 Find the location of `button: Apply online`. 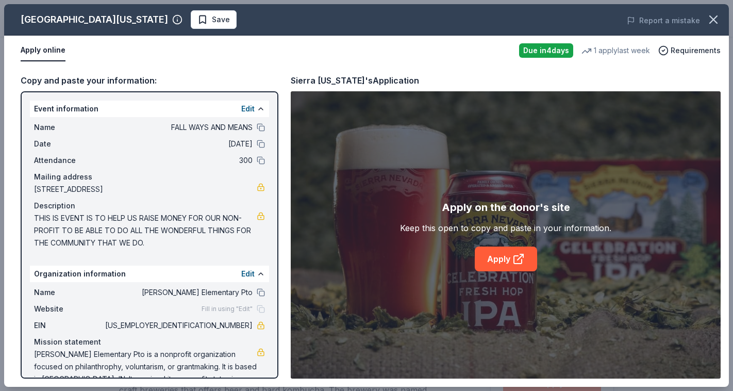

button: Apply online is located at coordinates (43, 51).